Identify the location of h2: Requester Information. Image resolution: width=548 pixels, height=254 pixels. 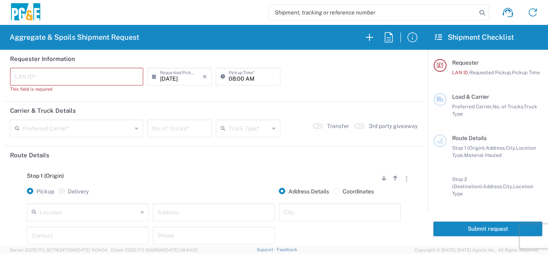
(42, 59).